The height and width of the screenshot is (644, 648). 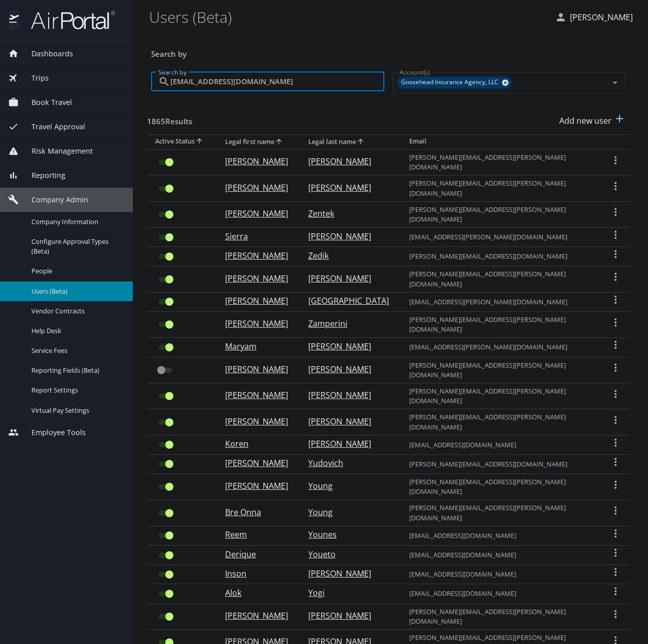 What do you see at coordinates (349, 256) in the screenshot?
I see `p: Zedik` at bounding box center [349, 256].